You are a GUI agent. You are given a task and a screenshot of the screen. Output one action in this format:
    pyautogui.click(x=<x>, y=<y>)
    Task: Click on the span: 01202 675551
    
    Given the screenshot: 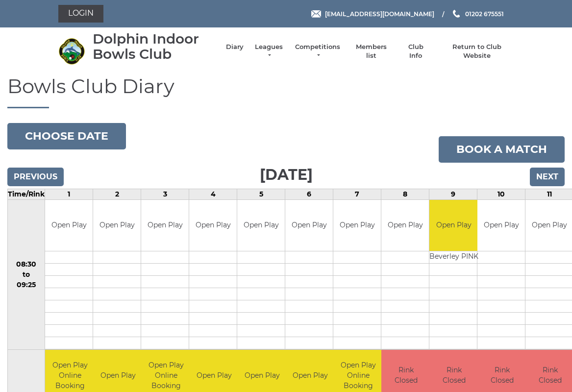 What is the action you would take?
    pyautogui.click(x=484, y=13)
    